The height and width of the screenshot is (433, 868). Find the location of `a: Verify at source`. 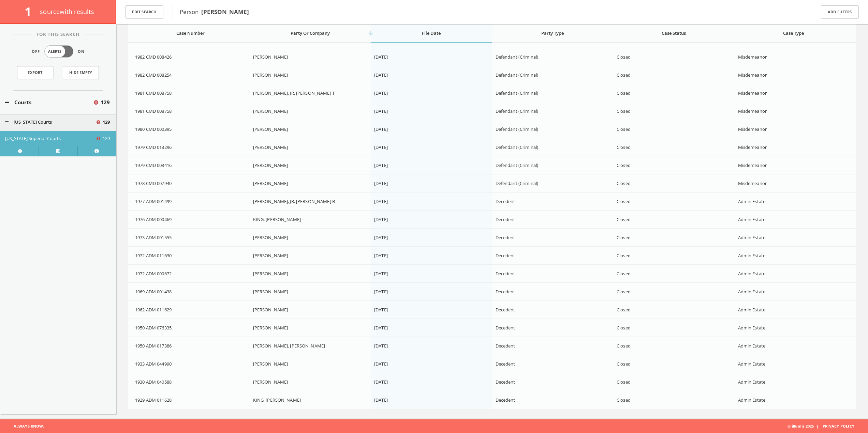

a: Verify at source is located at coordinates (58, 151).